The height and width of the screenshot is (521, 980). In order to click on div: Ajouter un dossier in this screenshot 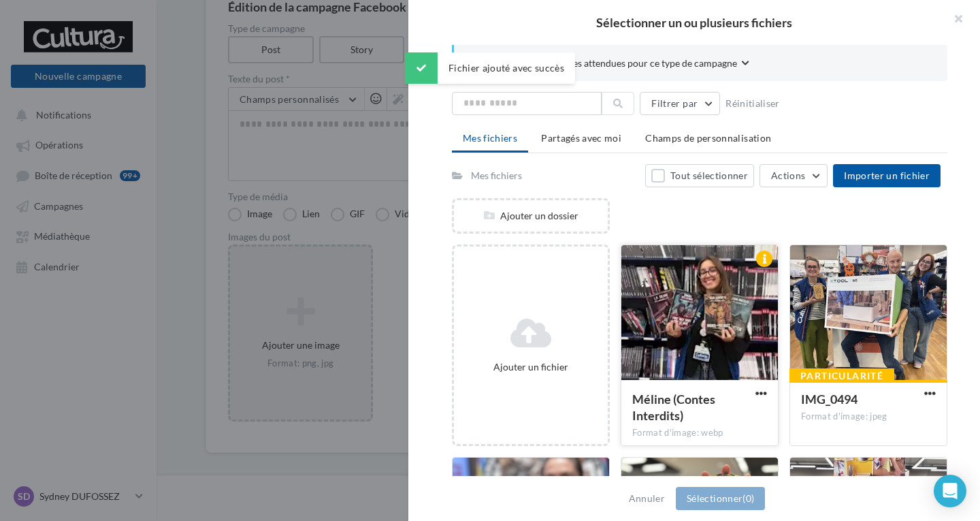, I will do `click(531, 216)`.